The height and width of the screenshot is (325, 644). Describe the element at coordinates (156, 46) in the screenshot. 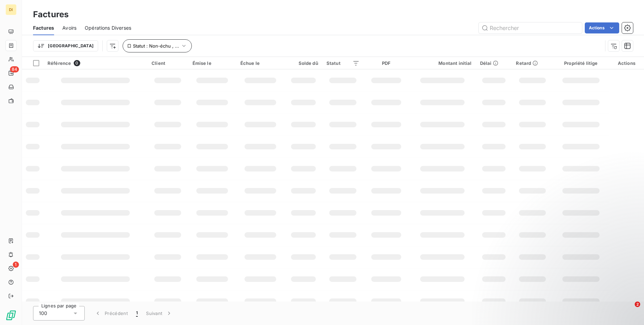

I see `span: Statut : Non-échu , ...` at that location.